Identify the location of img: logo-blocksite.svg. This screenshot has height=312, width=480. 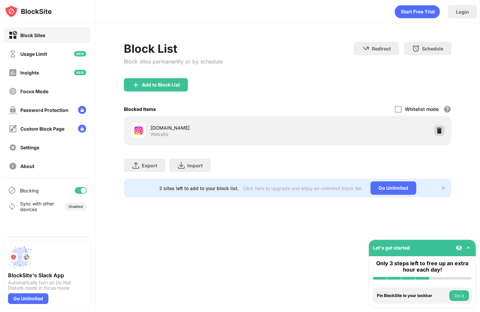
(28, 11).